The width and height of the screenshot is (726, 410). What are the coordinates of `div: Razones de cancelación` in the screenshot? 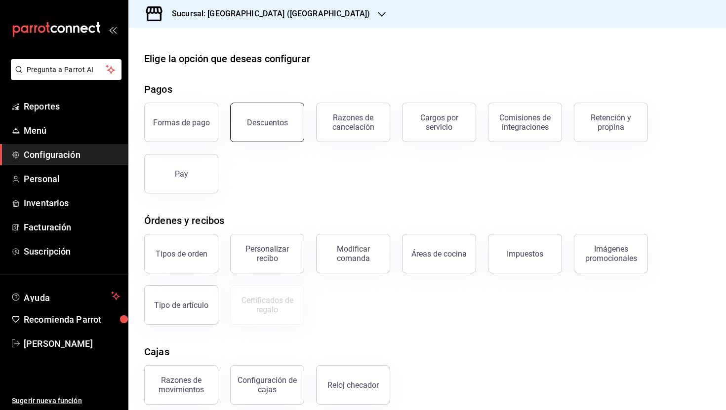 It's located at (353, 122).